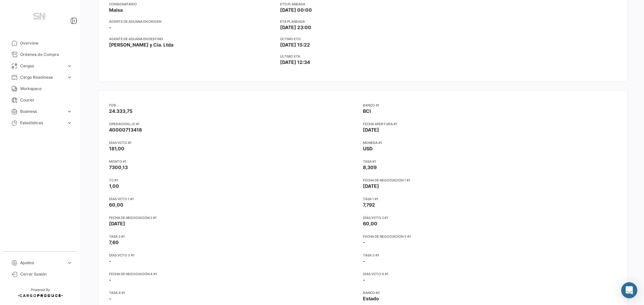 The image size is (644, 305). I want to click on app-card-info-title: Fecha Apertura #1, so click(489, 124).